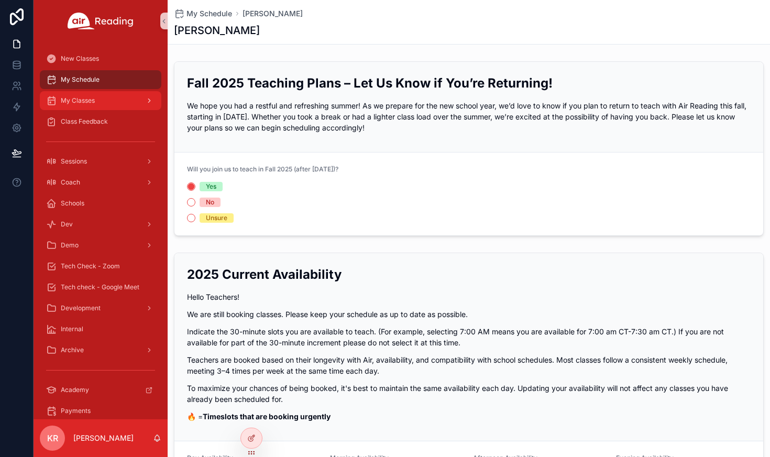 The height and width of the screenshot is (457, 770). What do you see at coordinates (101, 390) in the screenshot?
I see `a: Academy` at bounding box center [101, 390].